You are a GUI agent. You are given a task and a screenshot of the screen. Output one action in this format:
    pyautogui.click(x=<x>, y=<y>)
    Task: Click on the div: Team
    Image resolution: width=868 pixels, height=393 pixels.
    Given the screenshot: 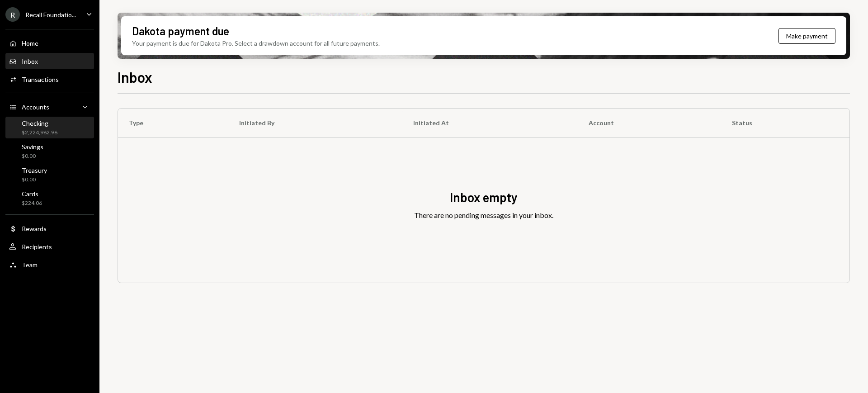 What is the action you would take?
    pyautogui.click(x=30, y=264)
    